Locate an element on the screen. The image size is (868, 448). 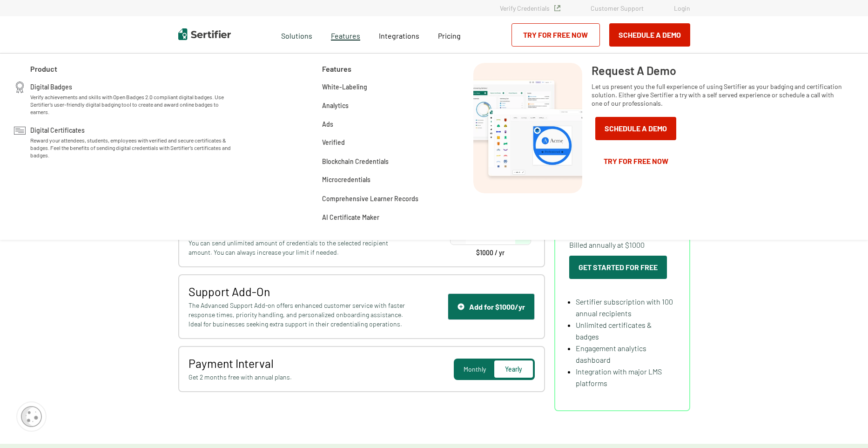
div: Add for $1000/yr is located at coordinates (491, 306).